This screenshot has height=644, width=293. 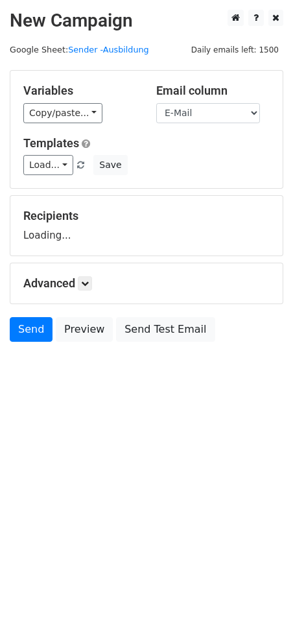 I want to click on a: Load..., so click(x=48, y=165).